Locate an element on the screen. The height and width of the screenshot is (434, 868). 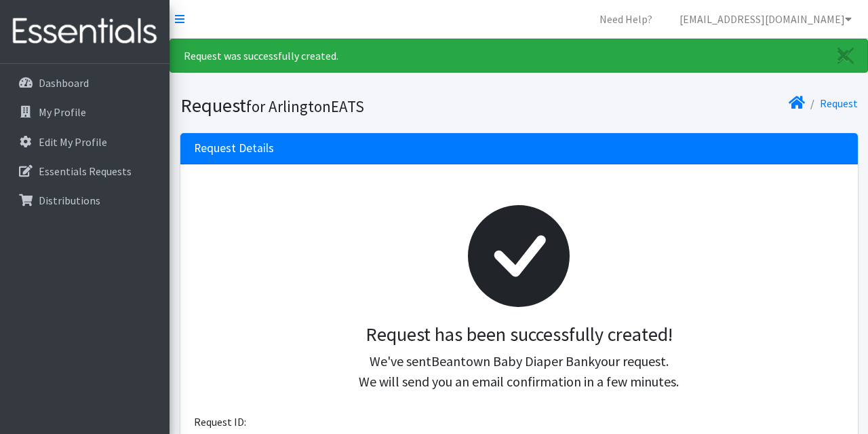
a: Essentials Requests is located at coordinates (85, 171).